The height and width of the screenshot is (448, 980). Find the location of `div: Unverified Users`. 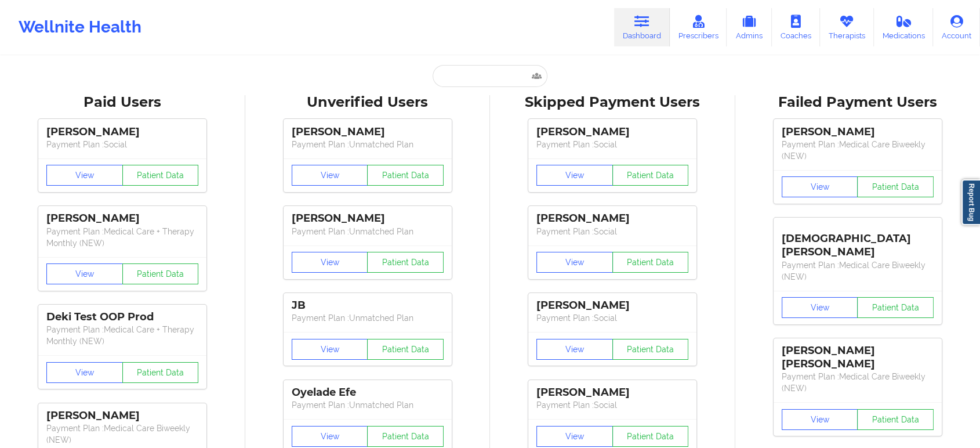

div: Unverified Users is located at coordinates (367, 102).